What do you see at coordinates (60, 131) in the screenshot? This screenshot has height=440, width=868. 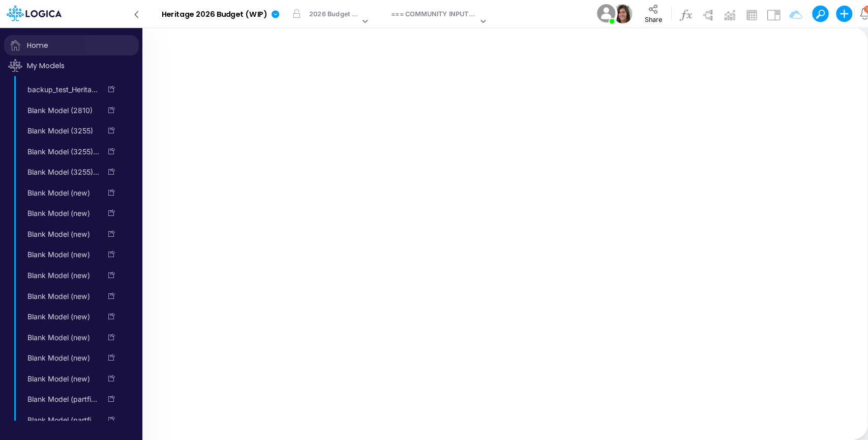 I see `a: Blank Model (3255)` at bounding box center [60, 131].